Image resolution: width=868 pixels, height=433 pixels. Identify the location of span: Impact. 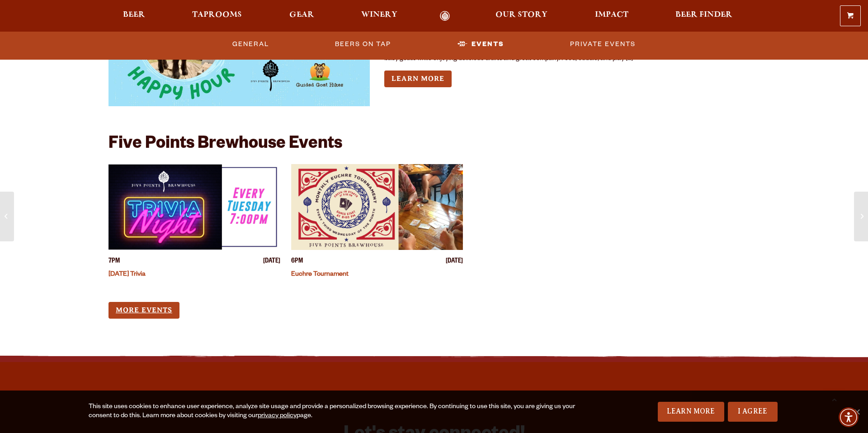
(611, 15).